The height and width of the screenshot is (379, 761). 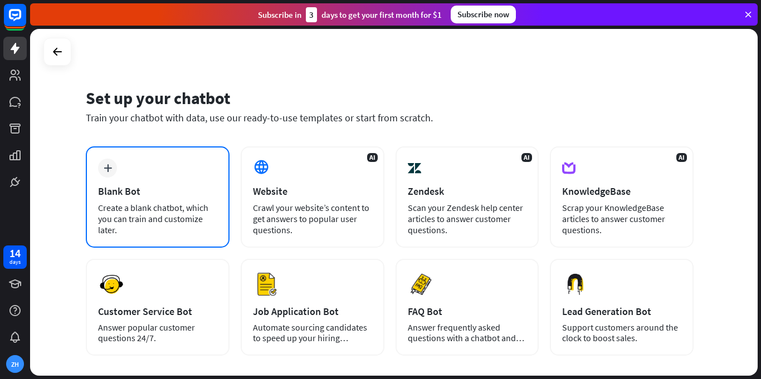 What do you see at coordinates (622, 311) in the screenshot?
I see `div: Lead Generation Bot` at bounding box center [622, 311].